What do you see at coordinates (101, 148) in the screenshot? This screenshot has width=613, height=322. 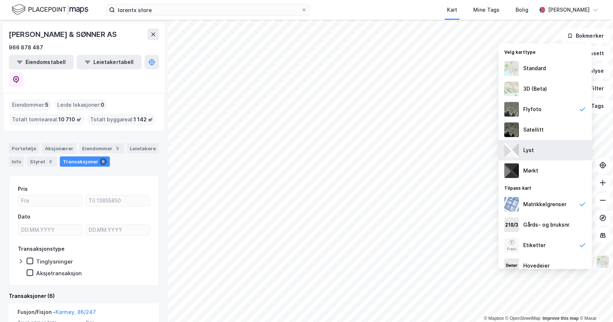 I see `div: Eiendommer` at bounding box center [101, 148].